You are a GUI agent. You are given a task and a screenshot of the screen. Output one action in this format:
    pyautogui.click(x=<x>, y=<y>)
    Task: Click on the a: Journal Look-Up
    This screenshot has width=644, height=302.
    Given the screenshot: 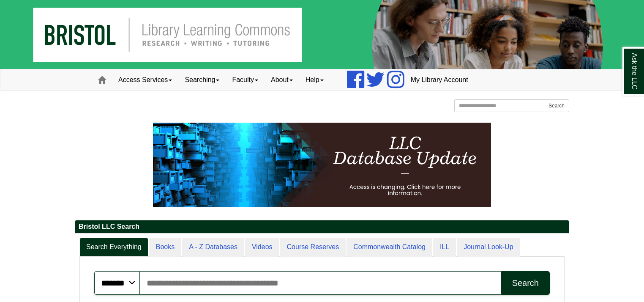 What is the action you would take?
    pyautogui.click(x=487, y=247)
    